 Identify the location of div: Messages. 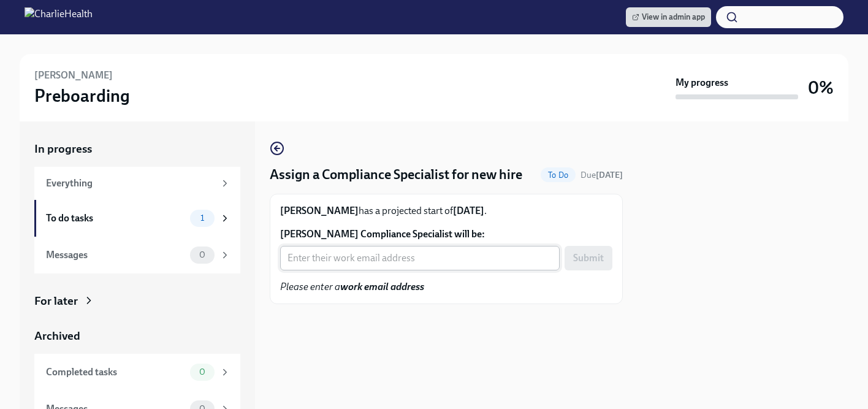
(115, 255).